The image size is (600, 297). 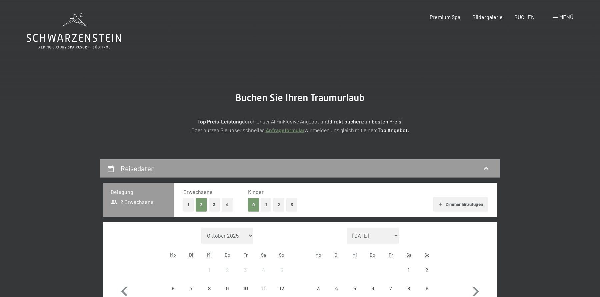 I want to click on p: durch unser All-inklusive Angebot und zum ! Oder nutzen Sie unser schnelles wir melden uns gleich..., so click(x=300, y=125).